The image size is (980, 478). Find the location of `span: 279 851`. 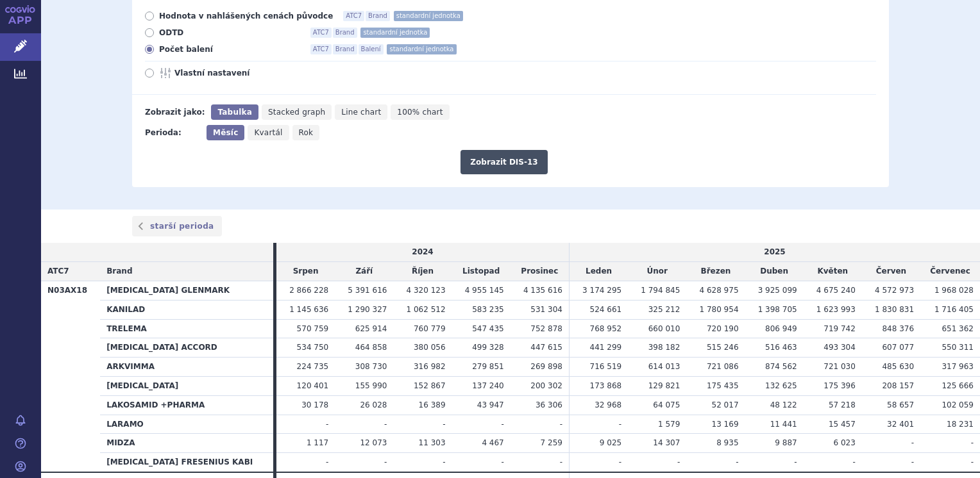

span: 279 851 is located at coordinates (488, 367).